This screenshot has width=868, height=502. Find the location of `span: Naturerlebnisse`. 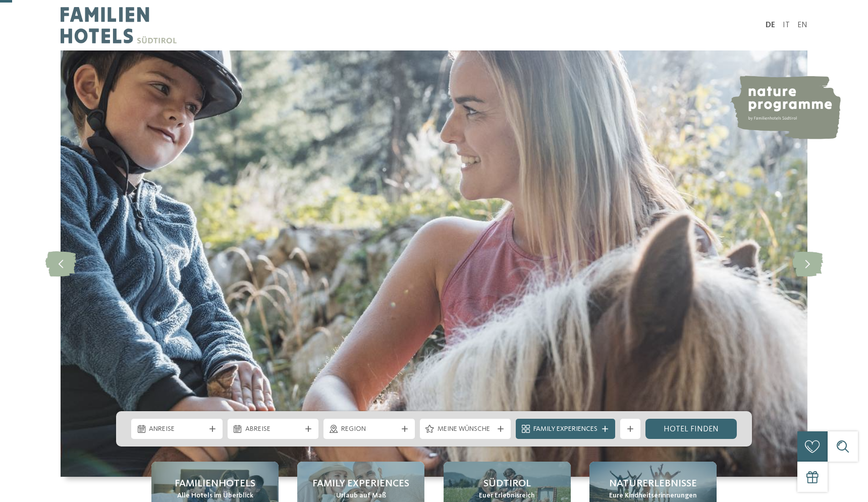

span: Naturerlebnisse is located at coordinates (653, 484).